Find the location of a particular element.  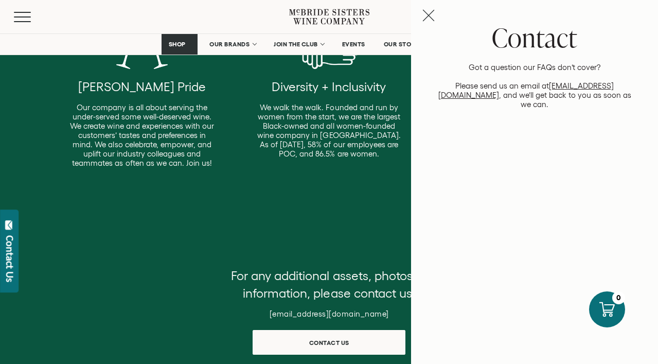

p: Our company is all about serving the under-served some well-deserved wine. We create wine and exp... is located at coordinates (142, 135).